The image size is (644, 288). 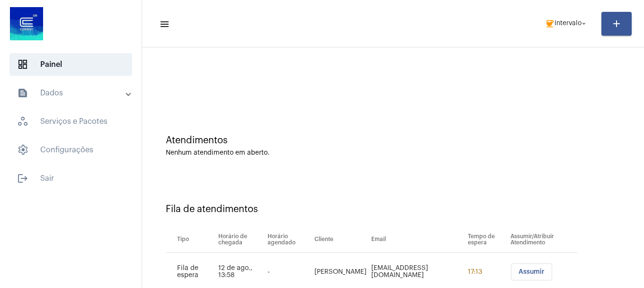 I want to click on button: Assumir, so click(x=531, y=272).